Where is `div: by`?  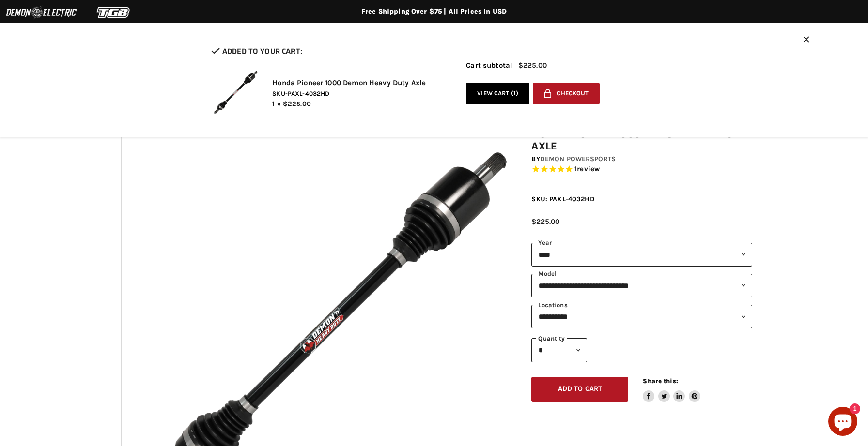
div: by is located at coordinates (641, 159).